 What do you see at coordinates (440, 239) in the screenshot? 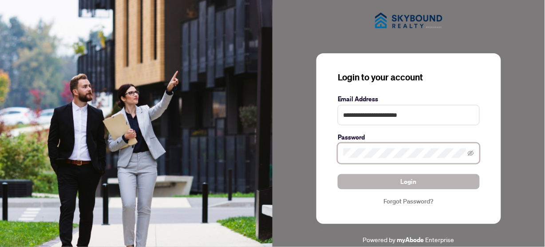
I see `span: Enterprise` at bounding box center [440, 239].